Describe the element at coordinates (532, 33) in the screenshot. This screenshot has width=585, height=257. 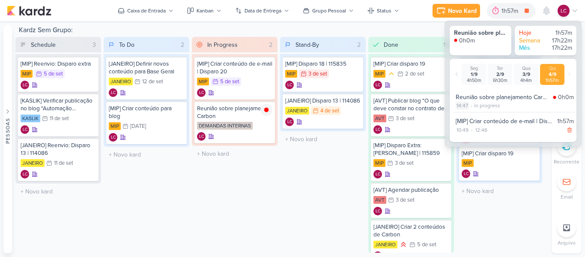
I see `div: Hoje` at that location.